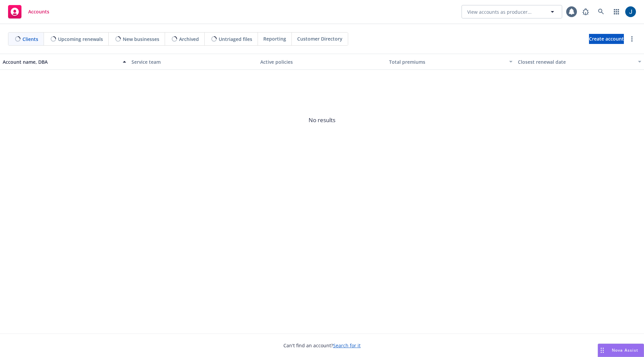 Image resolution: width=644 pixels, height=357 pixels. Describe the element at coordinates (511, 12) in the screenshot. I see `button: View accounts as producer...` at that location.